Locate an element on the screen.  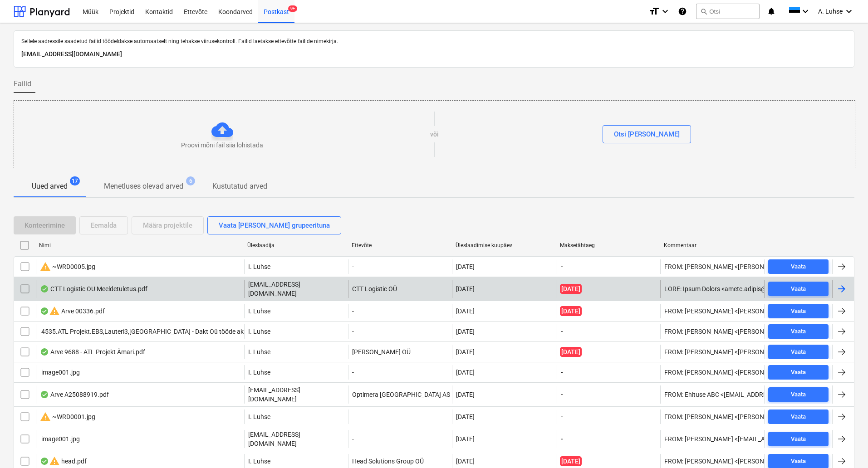
i: format_size is located at coordinates (654, 11).